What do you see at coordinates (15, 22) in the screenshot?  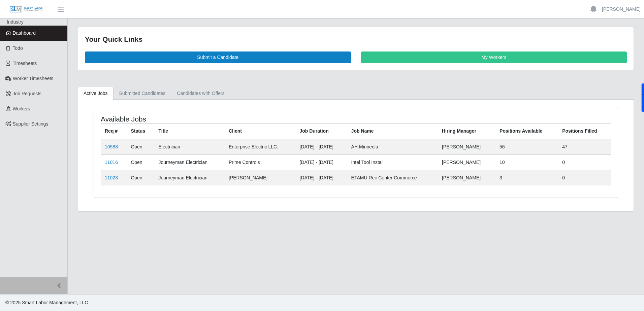 I see `span: Industry` at bounding box center [15, 22].